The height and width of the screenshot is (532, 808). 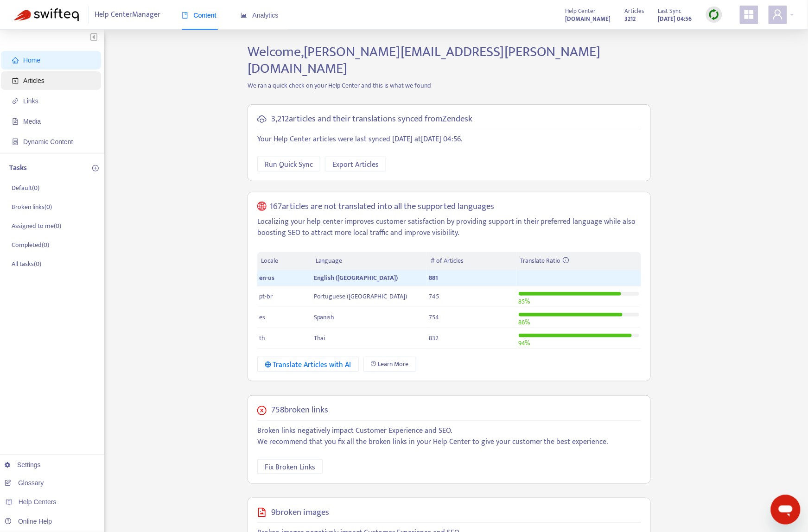 What do you see at coordinates (244, 15) in the screenshot?
I see `span: area-chart` at bounding box center [244, 15].